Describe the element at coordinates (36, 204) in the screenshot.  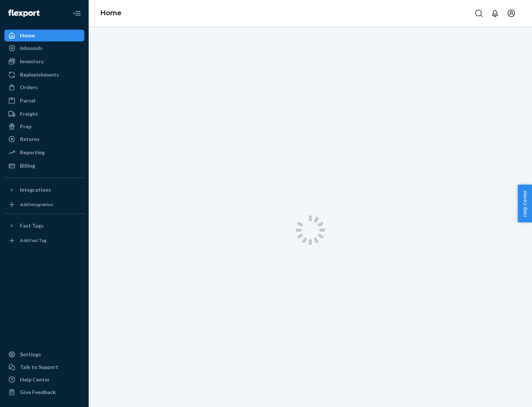
I see `div: Add Integration` at that location.